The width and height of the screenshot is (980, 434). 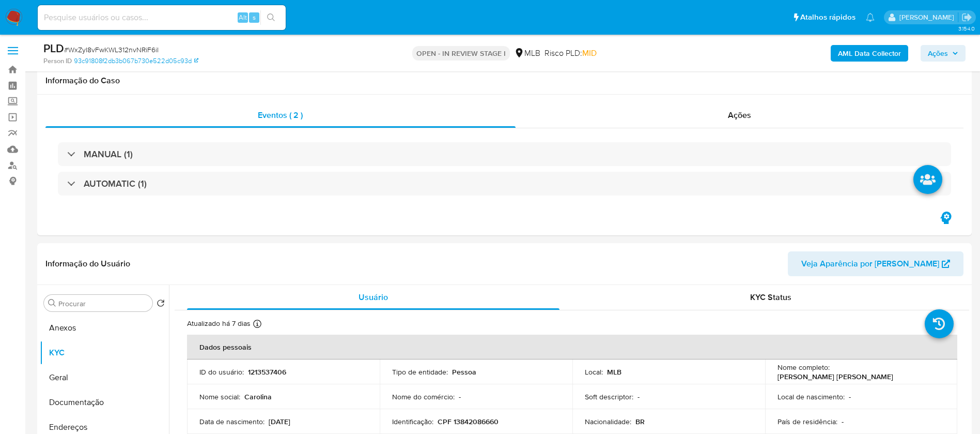 What do you see at coordinates (615, 372) in the screenshot?
I see `p: MLB` at bounding box center [615, 372].